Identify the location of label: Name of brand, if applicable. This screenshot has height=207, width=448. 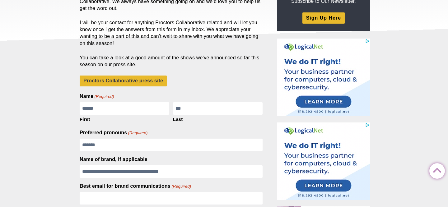
(114, 160).